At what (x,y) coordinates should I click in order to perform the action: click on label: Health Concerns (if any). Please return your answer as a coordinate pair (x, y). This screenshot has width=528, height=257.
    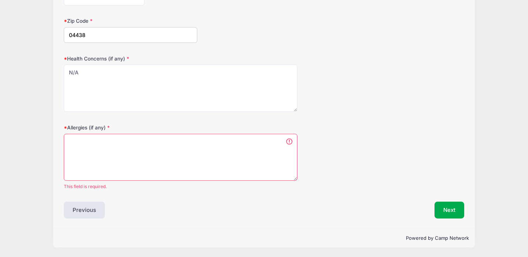
    Looking at the image, I should click on (131, 59).